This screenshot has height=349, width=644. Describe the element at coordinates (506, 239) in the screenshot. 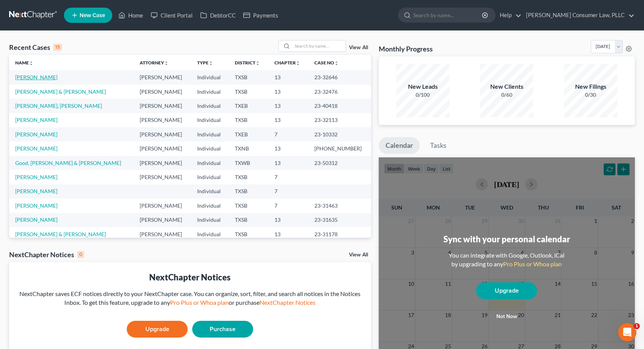

I see `div: Sync with your personal calendar` at that location.